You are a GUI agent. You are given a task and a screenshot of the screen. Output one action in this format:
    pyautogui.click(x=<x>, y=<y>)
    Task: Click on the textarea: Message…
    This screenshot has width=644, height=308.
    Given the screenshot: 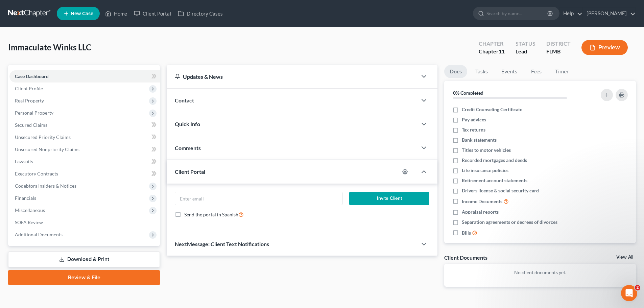 What is the action you would take?
    pyautogui.click(x=68, y=213)
    